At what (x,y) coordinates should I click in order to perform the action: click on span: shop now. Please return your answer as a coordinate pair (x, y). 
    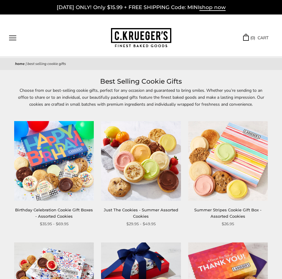
    Looking at the image, I should click on (212, 8).